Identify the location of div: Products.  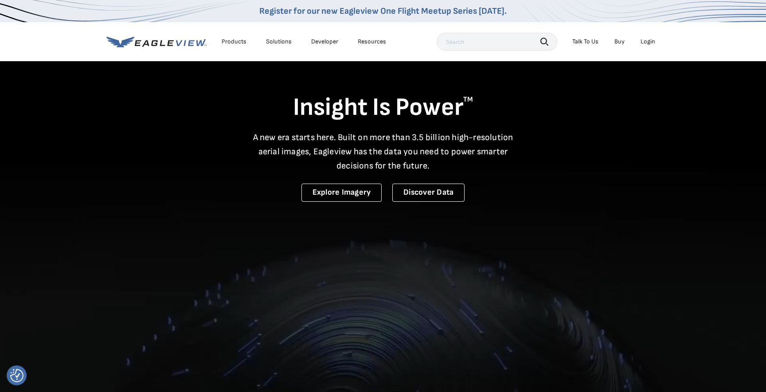
(234, 42).